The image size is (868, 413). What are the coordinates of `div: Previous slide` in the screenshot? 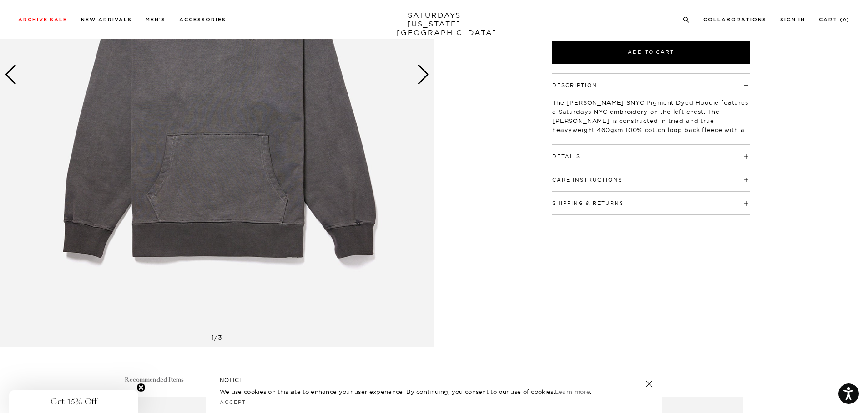 It's located at (10, 75).